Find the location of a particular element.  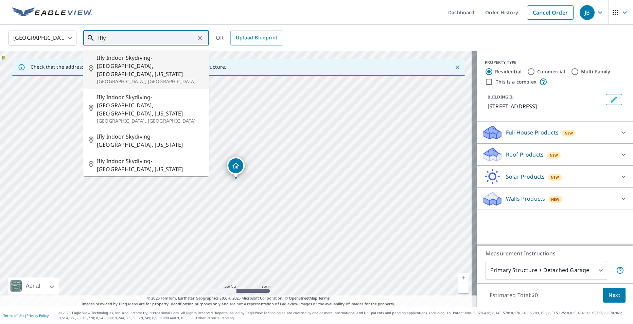

p: © 2025 Eagle View Technologies, Inc. and Pictometry International Corp. All Rights Reserved. Repo... is located at coordinates (344, 316).